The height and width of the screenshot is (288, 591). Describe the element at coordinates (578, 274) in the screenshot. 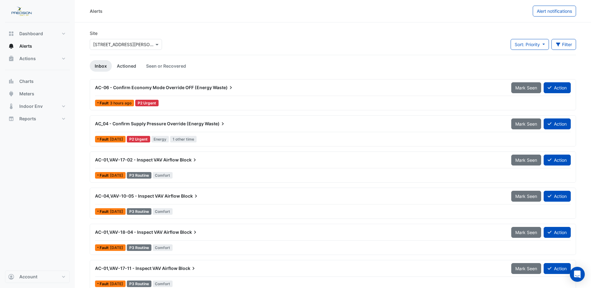

I see `div: Open Intercom Messenger` at that location.